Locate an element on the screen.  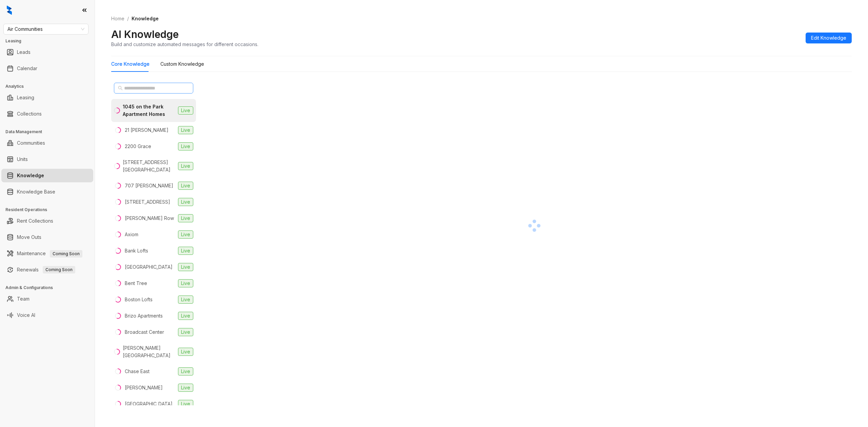
li: Calendar is located at coordinates (47, 68).